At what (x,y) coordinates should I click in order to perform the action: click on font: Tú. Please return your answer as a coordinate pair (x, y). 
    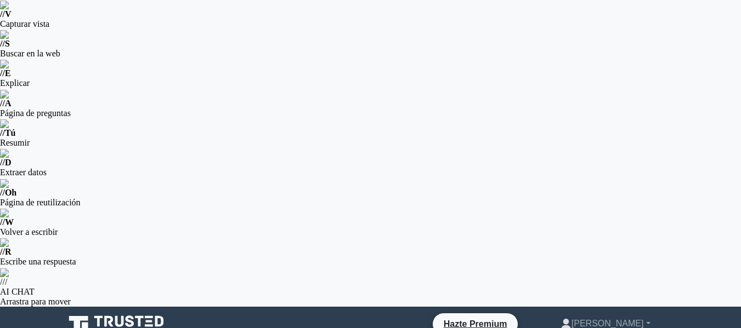
    Looking at the image, I should click on (10, 133).